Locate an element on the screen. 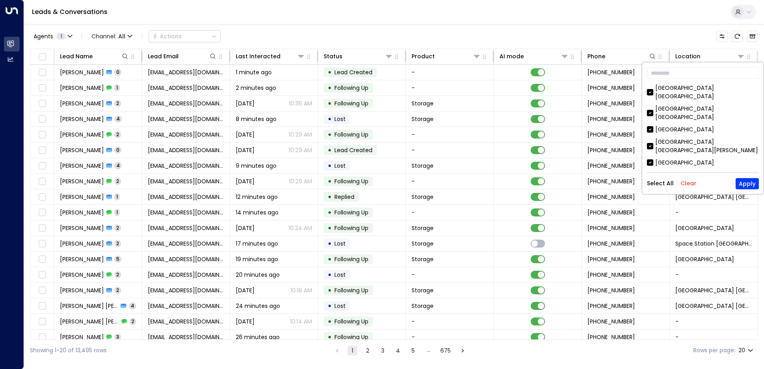  span: 2 is located at coordinates (133, 321).